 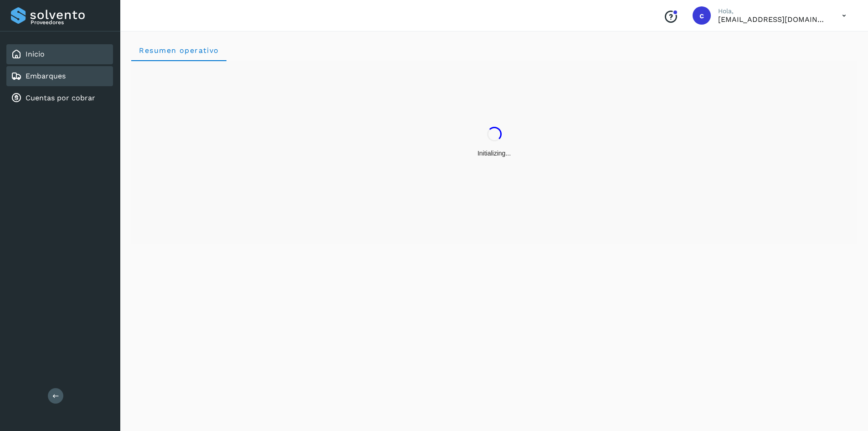 What do you see at coordinates (69, 23) in the screenshot?
I see `p: Proveedores` at bounding box center [69, 23].